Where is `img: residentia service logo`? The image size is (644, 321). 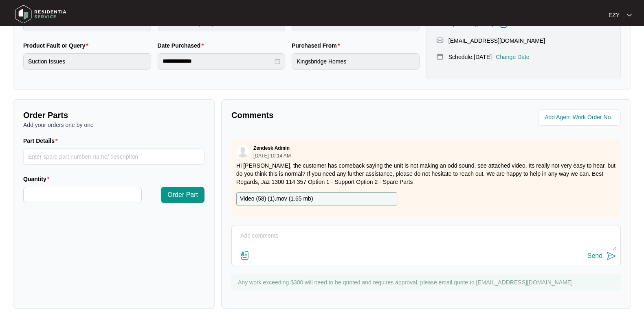
img: residentia service logo is located at coordinates (40, 14).